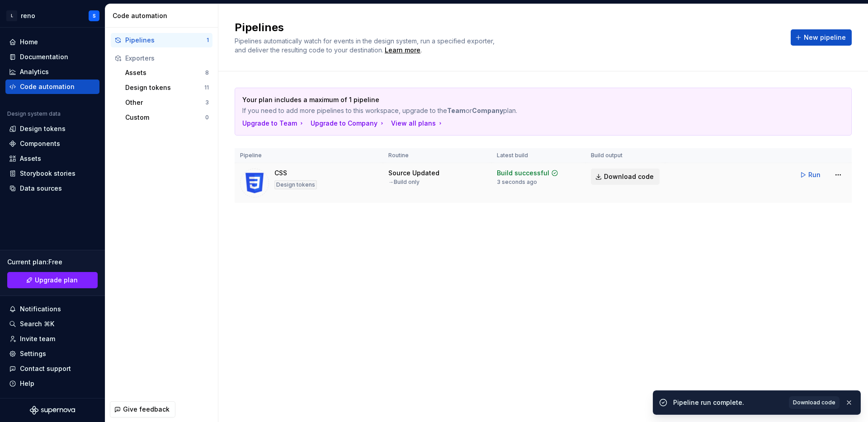 The width and height of the screenshot is (868, 422). Describe the element at coordinates (487, 110) in the screenshot. I see `strong: Company` at that location.